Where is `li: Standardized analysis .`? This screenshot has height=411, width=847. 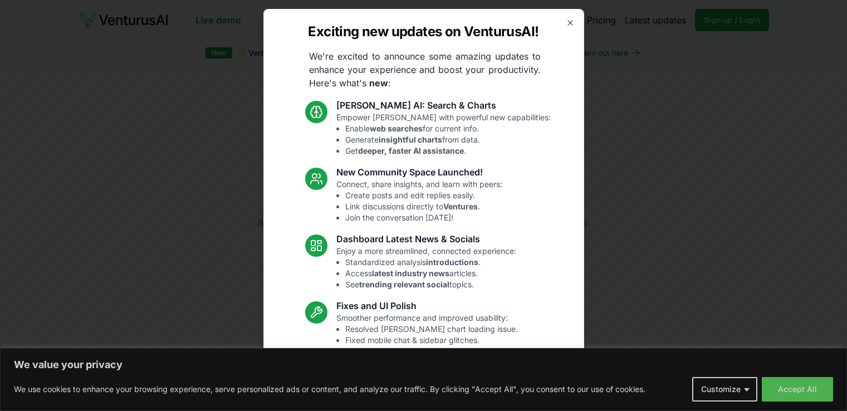
li: Standardized analysis . is located at coordinates (430, 262).